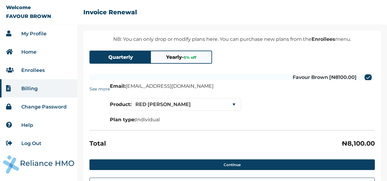 The width and height of the screenshot is (387, 181). I want to click on a: Help, so click(27, 125).